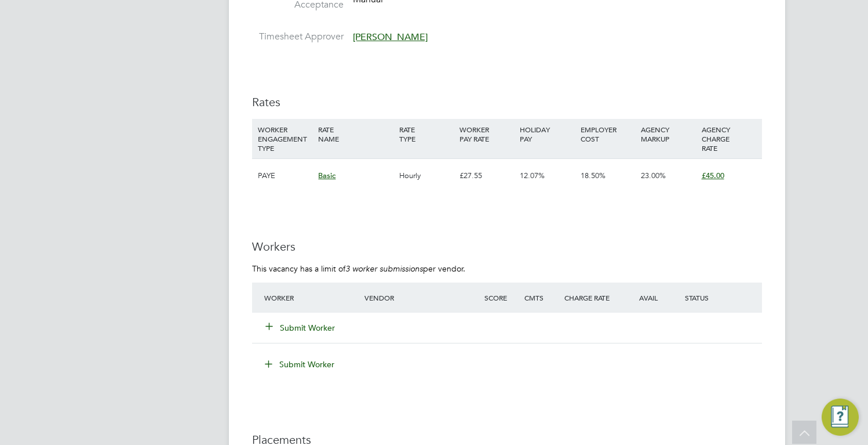 The height and width of the screenshot is (445, 868). What do you see at coordinates (507, 102) in the screenshot?
I see `h3: Rates` at bounding box center [507, 102].